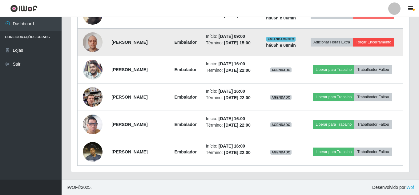 The height and width of the screenshot is (195, 419). Describe the element at coordinates (93, 97) in the screenshot. I see `img: 1699235527028.jpeg` at that location.